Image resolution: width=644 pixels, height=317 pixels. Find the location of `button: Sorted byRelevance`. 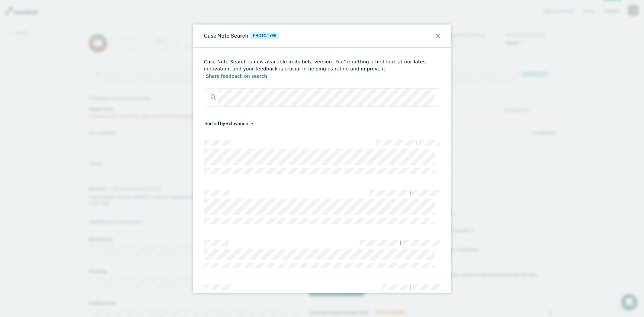

button: Sorted byRelevance is located at coordinates (229, 123).